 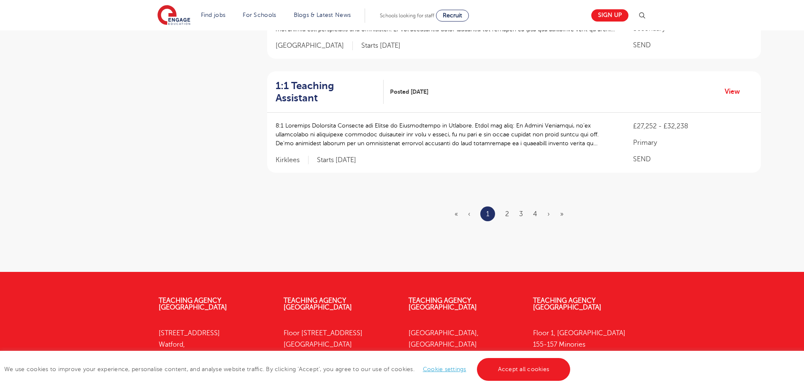 What do you see at coordinates (610, 15) in the screenshot?
I see `a: Sign up` at bounding box center [610, 15].